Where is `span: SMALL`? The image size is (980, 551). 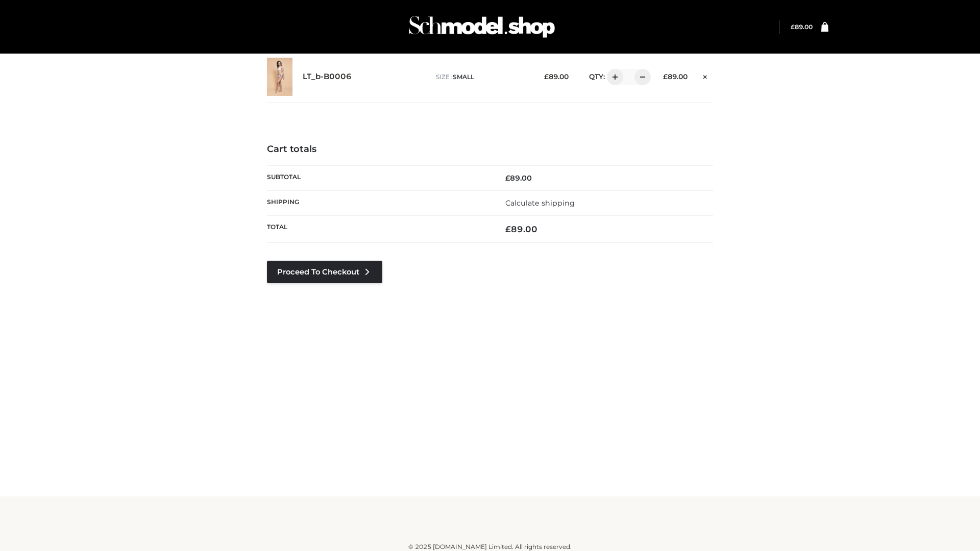
span: SMALL is located at coordinates (463, 76).